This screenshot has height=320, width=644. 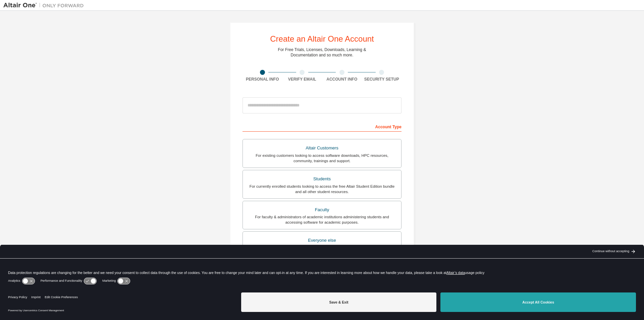 What do you see at coordinates (45, 5) in the screenshot?
I see `img: Altair One` at bounding box center [45, 5].